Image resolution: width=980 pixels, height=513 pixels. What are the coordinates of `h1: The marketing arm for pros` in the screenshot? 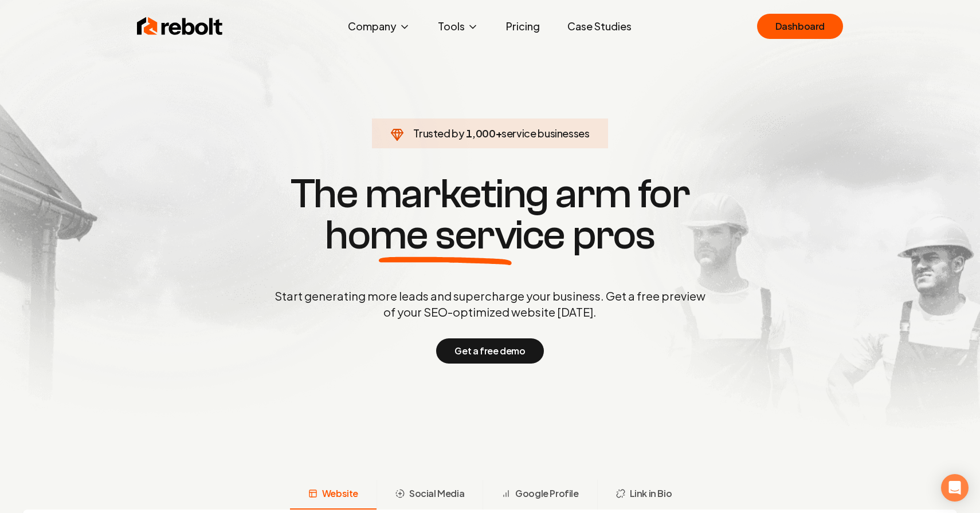 It's located at (490, 215).